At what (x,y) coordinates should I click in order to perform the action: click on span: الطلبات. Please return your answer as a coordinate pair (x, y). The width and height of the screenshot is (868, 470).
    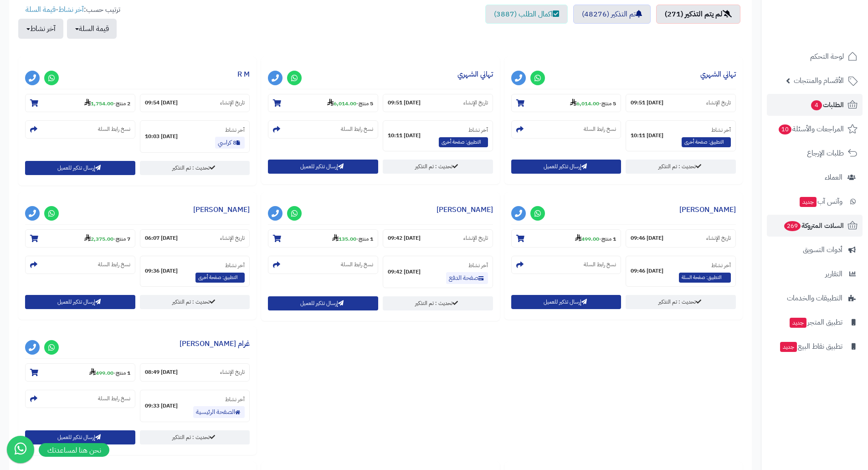
    Looking at the image, I should click on (827, 105).